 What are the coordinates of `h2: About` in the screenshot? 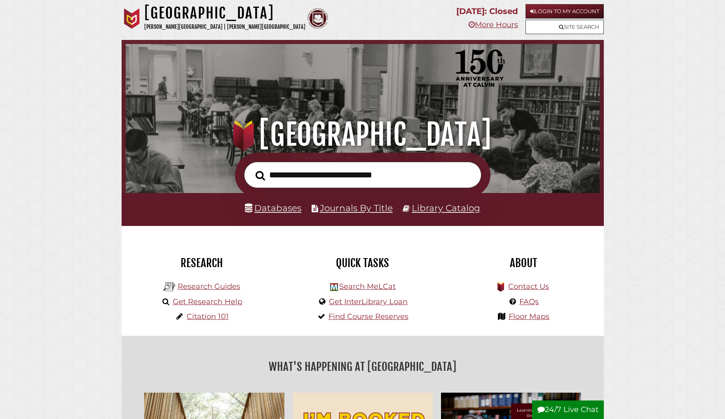 It's located at (523, 263).